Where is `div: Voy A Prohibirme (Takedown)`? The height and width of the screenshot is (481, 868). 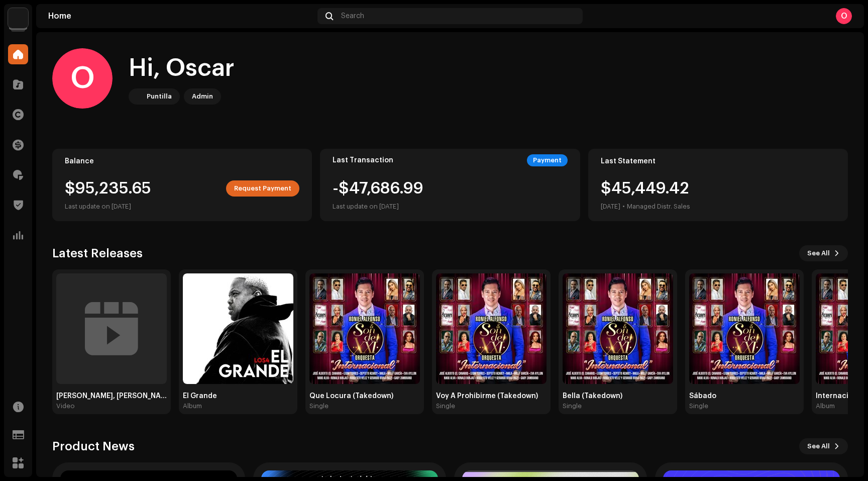 div: Voy A Prohibirme (Takedown) is located at coordinates (492, 397).